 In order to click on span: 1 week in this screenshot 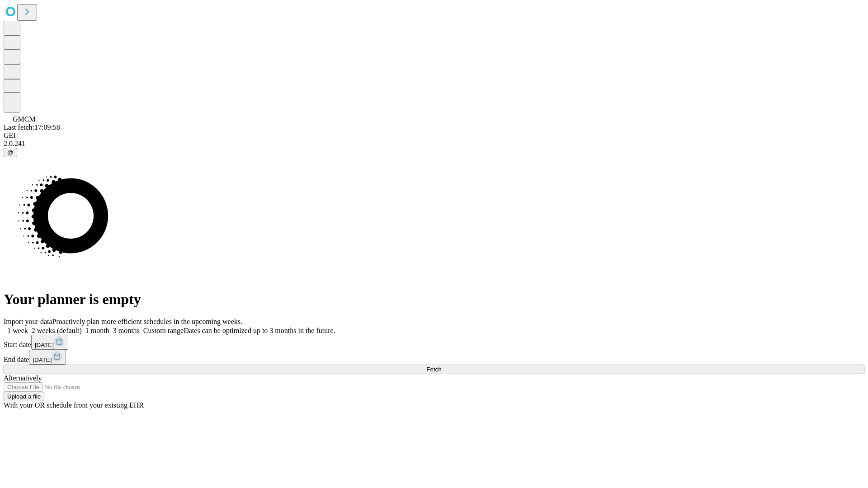, I will do `click(18, 331)`.